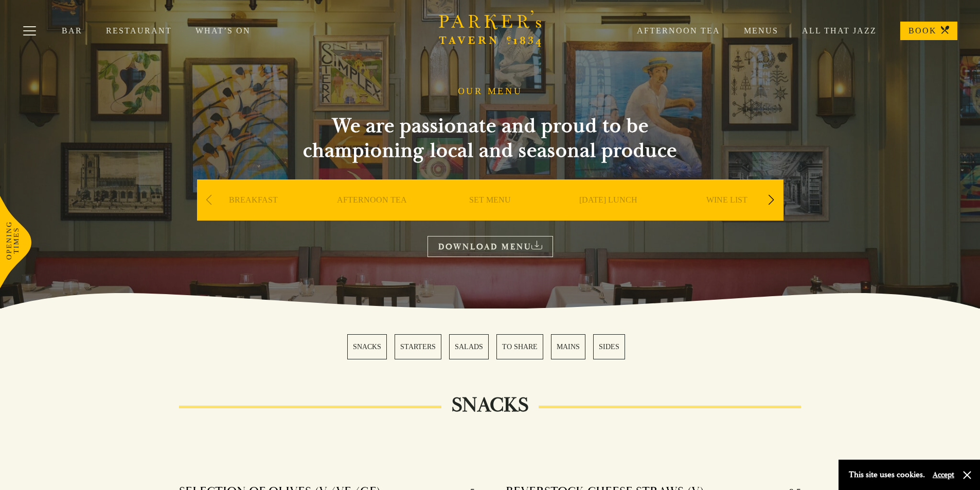 The image size is (980, 490). What do you see at coordinates (254, 216) in the screenshot?
I see `div: 1 / 9` at bounding box center [254, 216].